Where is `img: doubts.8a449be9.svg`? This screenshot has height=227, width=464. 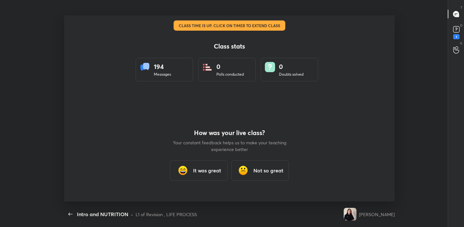 img: doubts.8a449be9.svg is located at coordinates (270, 67).